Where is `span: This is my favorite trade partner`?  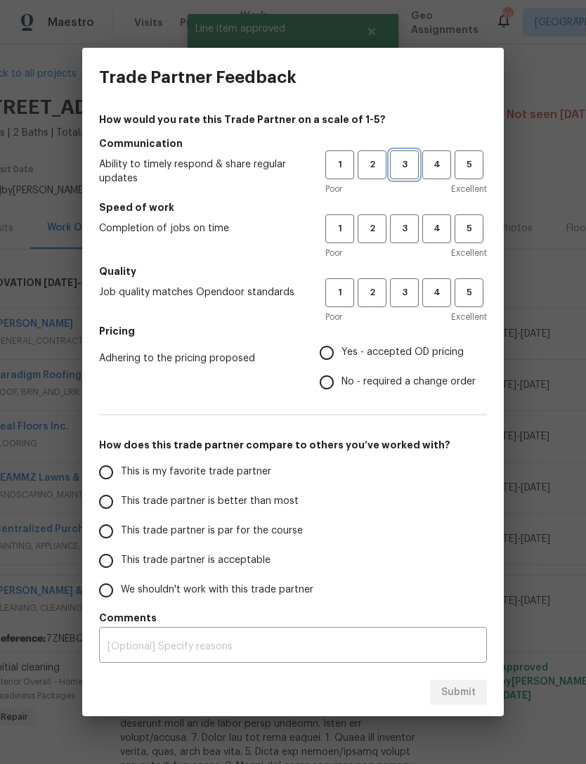
span: This is my favorite trade partner is located at coordinates (196, 471).